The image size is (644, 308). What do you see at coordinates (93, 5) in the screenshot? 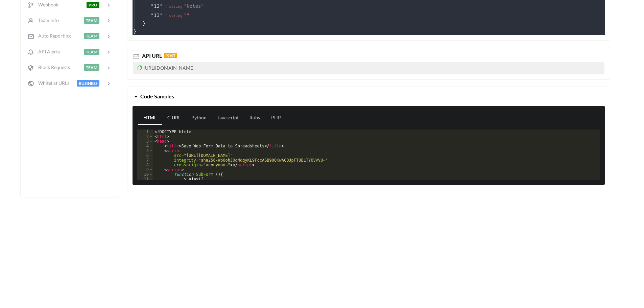
I see `span: PRO` at bounding box center [93, 5].